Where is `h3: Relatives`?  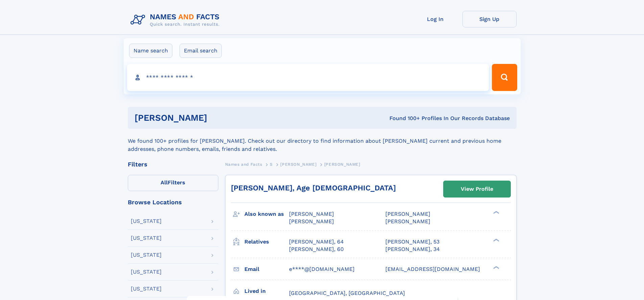
h3: Relatives is located at coordinates (267, 242).